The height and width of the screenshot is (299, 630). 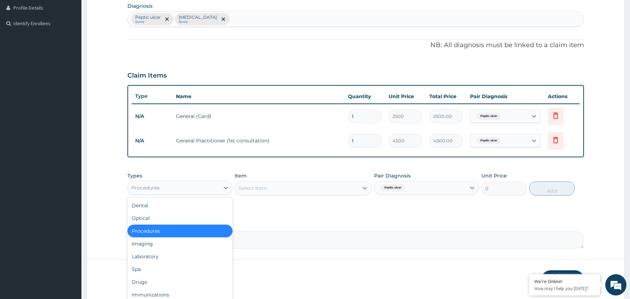 I want to click on td: General Practitioner (1st consultation), so click(x=258, y=140).